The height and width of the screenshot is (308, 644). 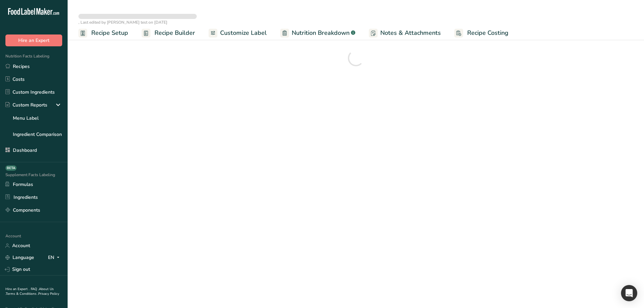 I want to click on a: Language, so click(x=20, y=257).